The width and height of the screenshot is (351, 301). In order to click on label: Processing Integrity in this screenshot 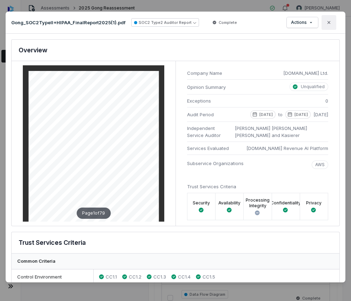, I will do `click(257, 203)`.